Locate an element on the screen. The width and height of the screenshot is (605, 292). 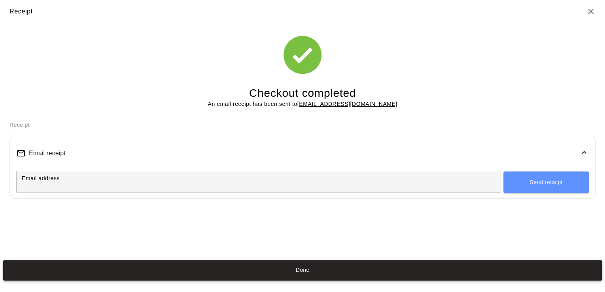
button: Done is located at coordinates (302, 270).